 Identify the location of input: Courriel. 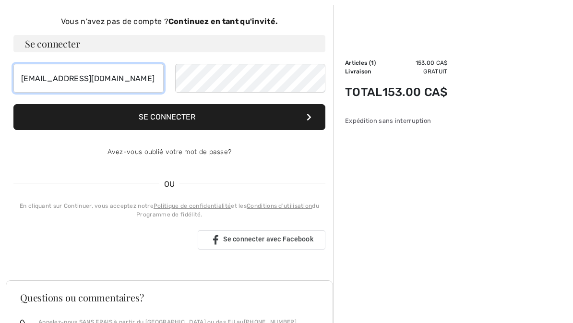
(88, 78).